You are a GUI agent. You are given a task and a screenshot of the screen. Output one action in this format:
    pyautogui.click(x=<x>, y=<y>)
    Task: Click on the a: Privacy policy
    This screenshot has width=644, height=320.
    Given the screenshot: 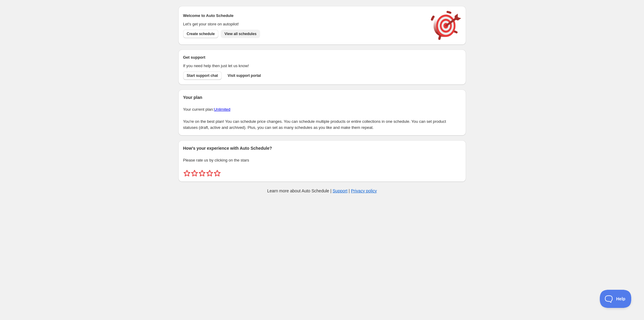 What is the action you would take?
    pyautogui.click(x=364, y=191)
    